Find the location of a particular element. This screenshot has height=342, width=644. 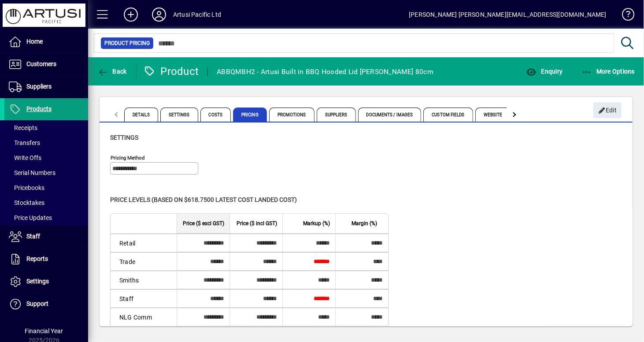

span: Pricing is located at coordinates (250, 115).